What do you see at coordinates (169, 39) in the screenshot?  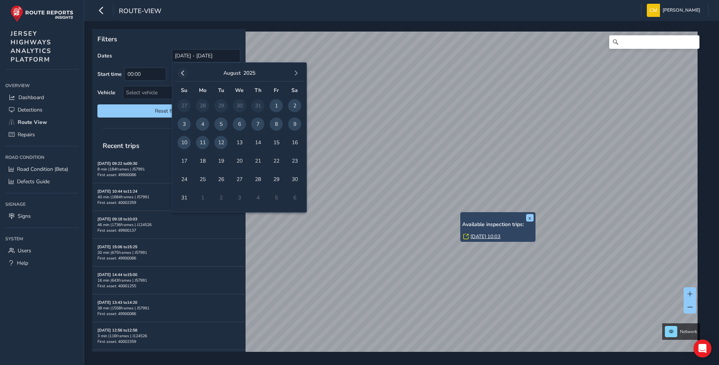 I see `p: Filters` at bounding box center [169, 39].